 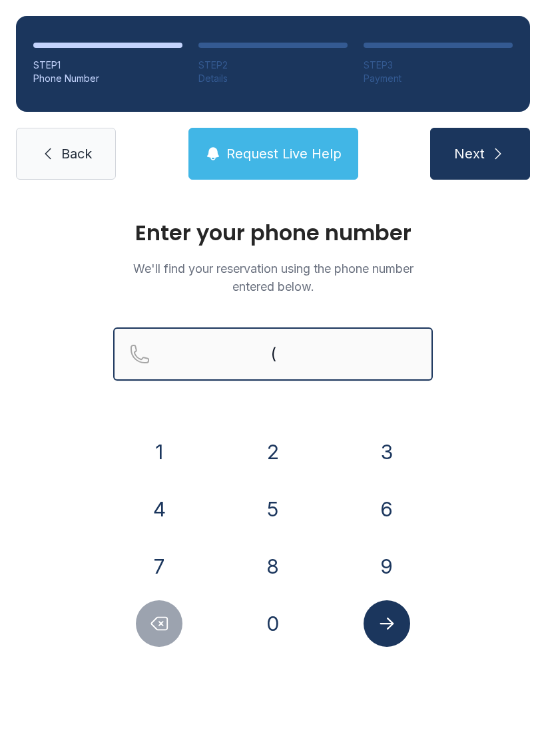 What do you see at coordinates (273, 78) in the screenshot?
I see `div: Details` at bounding box center [273, 78].